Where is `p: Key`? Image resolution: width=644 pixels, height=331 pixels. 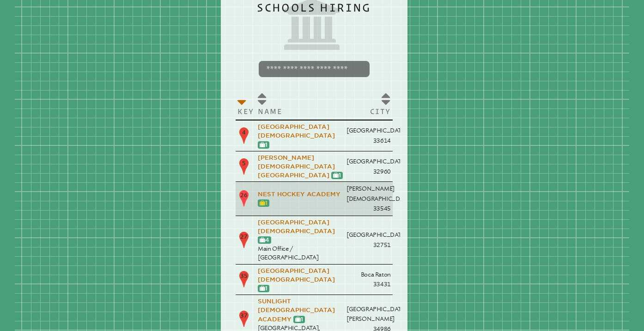
p: Key is located at coordinates (246, 111).